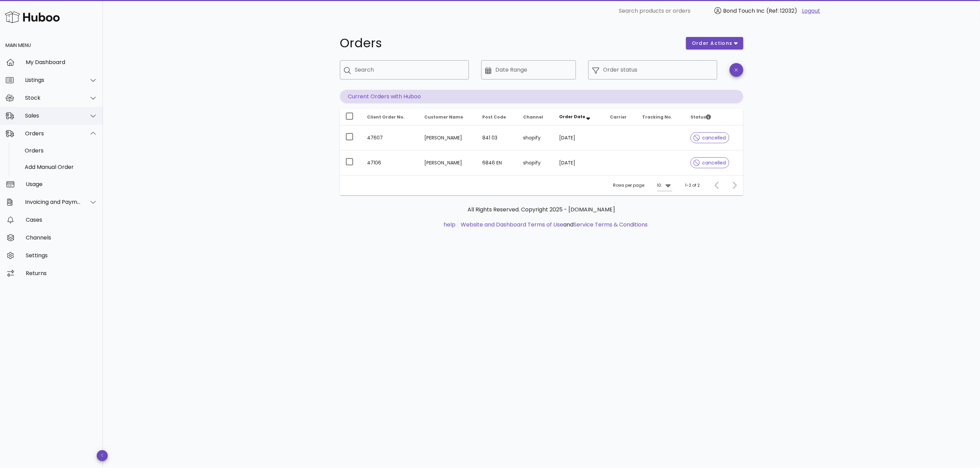 The width and height of the screenshot is (980, 468). What do you see at coordinates (443, 117) in the screenshot?
I see `span: Customer Name` at bounding box center [443, 117].